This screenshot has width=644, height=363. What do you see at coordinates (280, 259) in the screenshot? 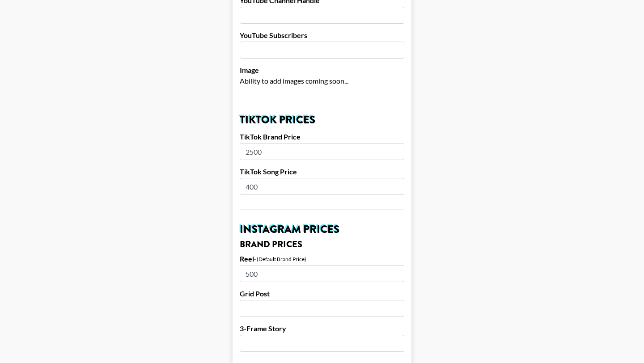
I see `div: - (Default Brand Price)` at bounding box center [280, 259].